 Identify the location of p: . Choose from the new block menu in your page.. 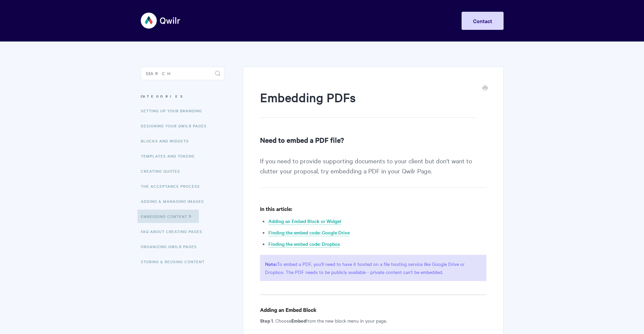
(373, 321).